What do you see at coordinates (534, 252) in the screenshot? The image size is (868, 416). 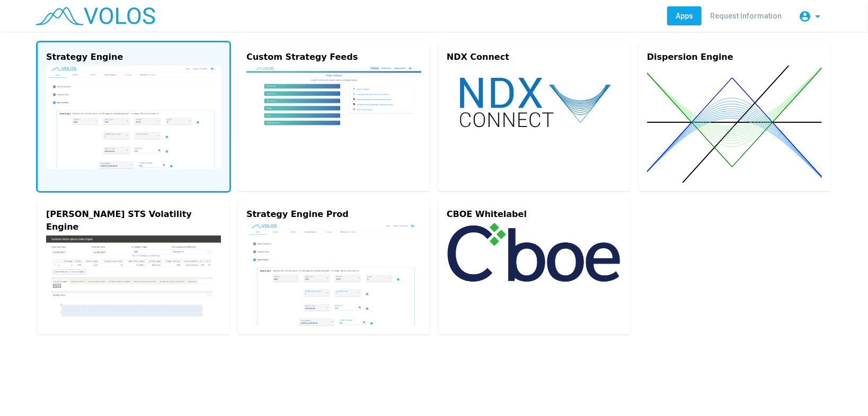 I see `img: cboe-logo.png` at bounding box center [534, 252].